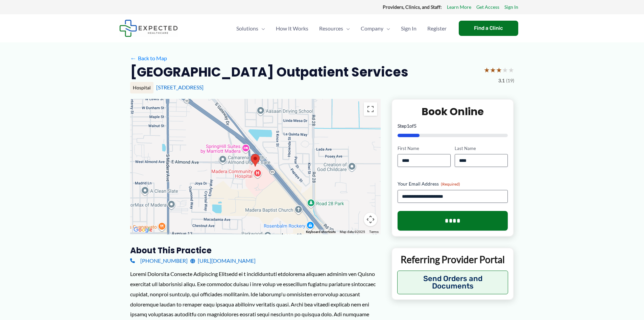 Image resolution: width=644 pixels, height=320 pixels. Describe the element at coordinates (372, 28) in the screenshot. I see `span: Company` at that location.